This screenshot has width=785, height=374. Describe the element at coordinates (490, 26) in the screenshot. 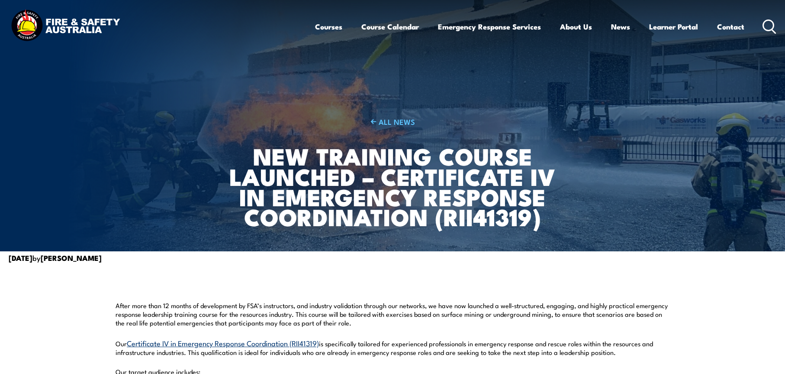

I see `a: Emergency Response Services` at that location.